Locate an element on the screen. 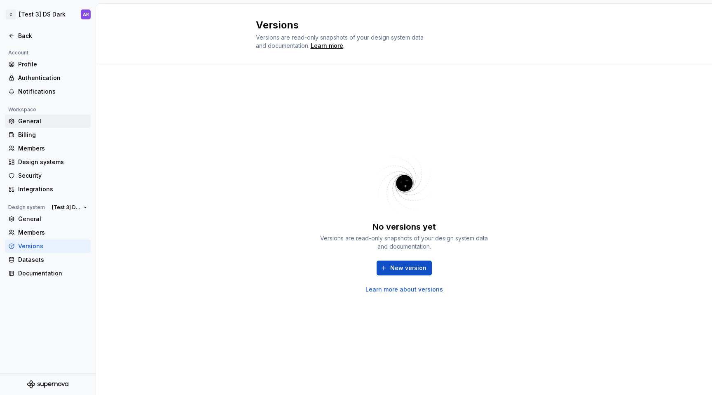 This screenshot has width=712, height=395. button: C[Test 3] DS DarkAR is located at coordinates (48, 14).